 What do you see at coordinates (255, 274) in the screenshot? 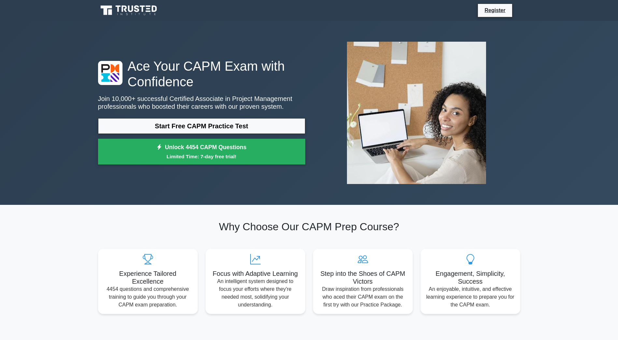
I see `h5: Focus with Adaptive Learning` at bounding box center [255, 274].